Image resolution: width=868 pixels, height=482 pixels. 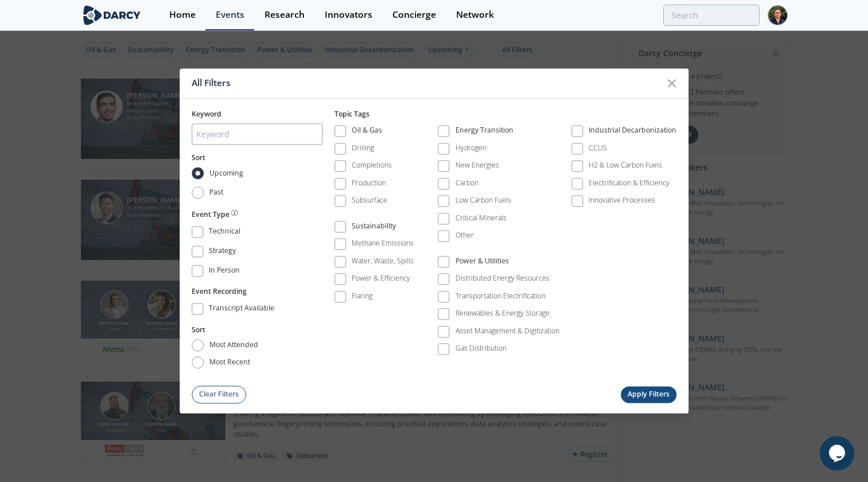 I want to click on div: Gas Distribution, so click(x=481, y=350).